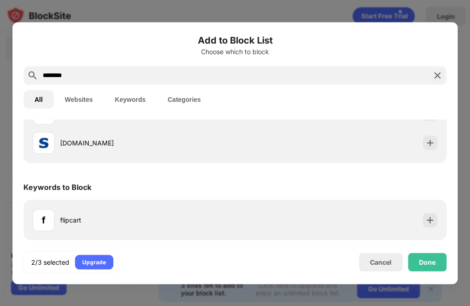 The image size is (470, 306). What do you see at coordinates (94, 262) in the screenshot?
I see `div: Upgrade` at bounding box center [94, 262].